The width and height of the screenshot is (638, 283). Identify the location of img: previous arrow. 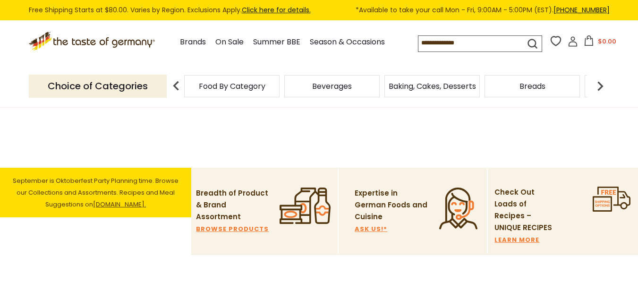
(176, 86).